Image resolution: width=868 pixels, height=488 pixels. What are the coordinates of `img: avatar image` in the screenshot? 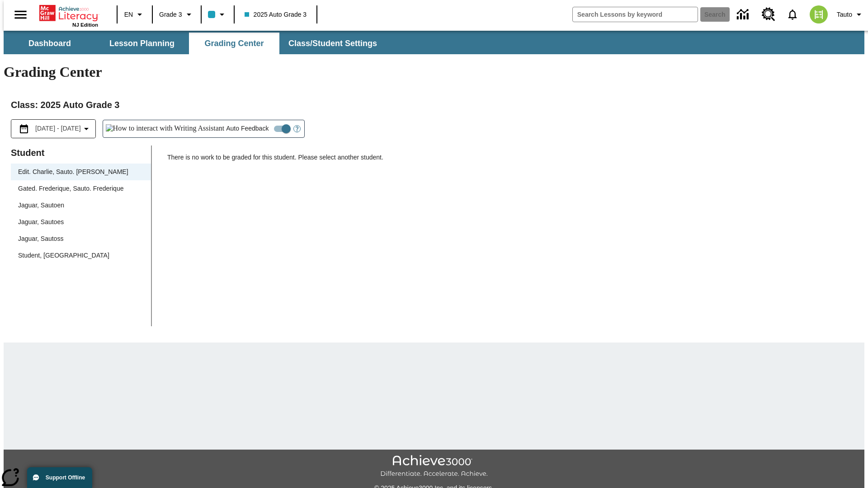 It's located at (819, 14).